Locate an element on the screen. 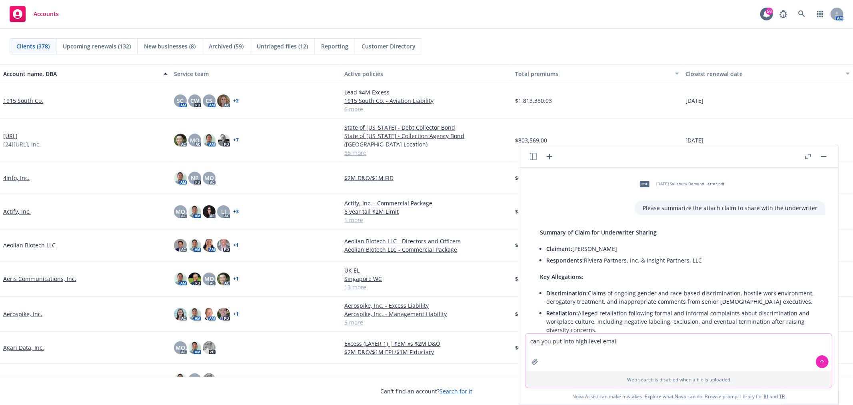 The image size is (853, 405). a: Search is located at coordinates (802, 14).